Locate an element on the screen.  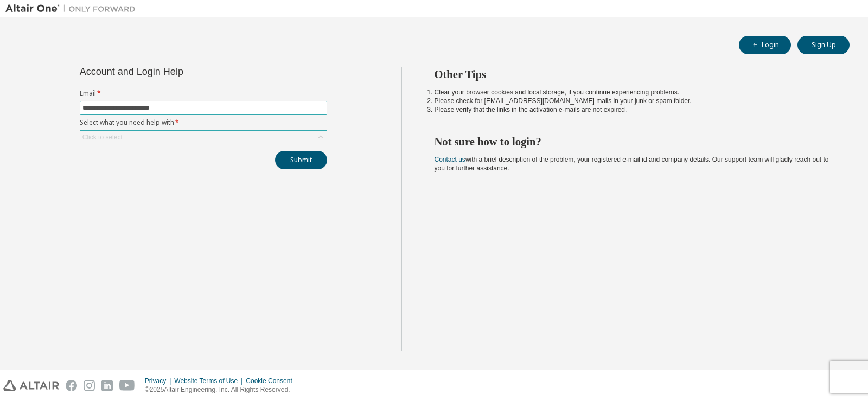
div: Cookie Consent is located at coordinates (272, 381).